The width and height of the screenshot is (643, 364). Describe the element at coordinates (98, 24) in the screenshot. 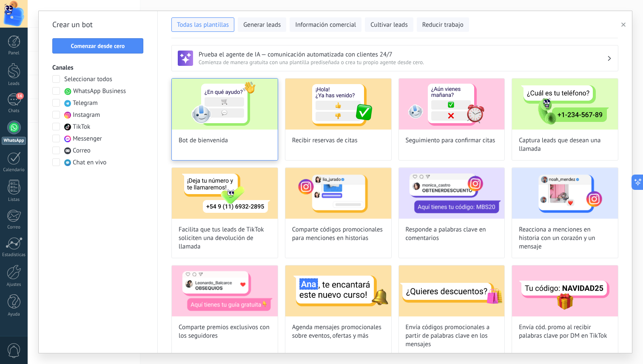

I see `h2: Crear un bot` at that location.